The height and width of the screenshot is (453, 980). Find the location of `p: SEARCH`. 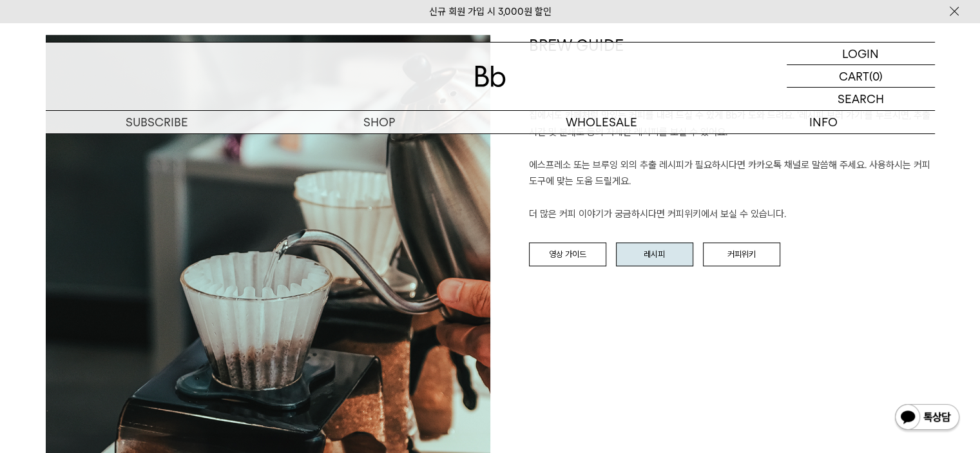

p: SEARCH is located at coordinates (861, 98).